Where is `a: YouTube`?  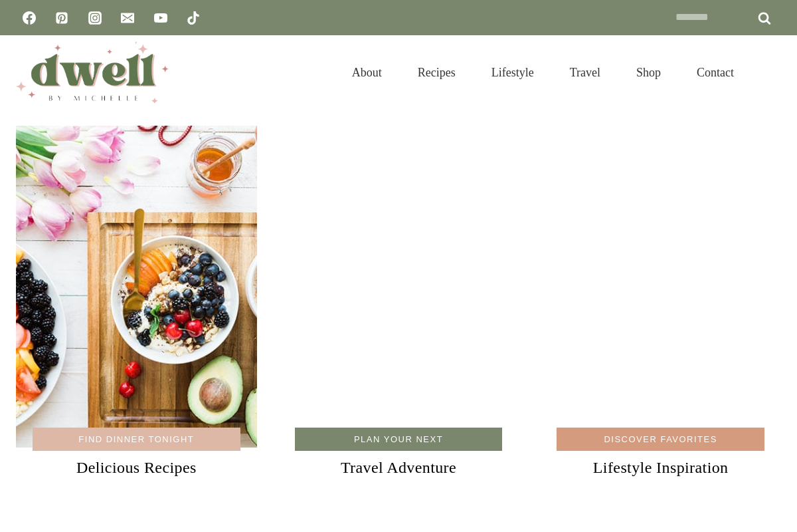
a: YouTube is located at coordinates (161, 18).